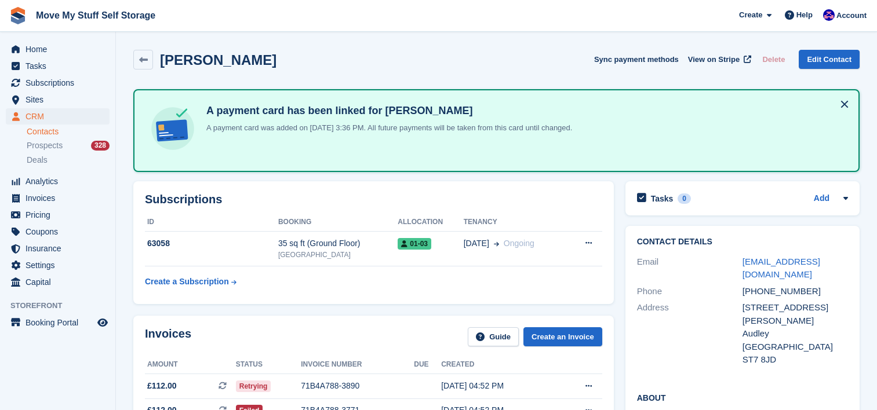 Image resolution: width=877 pixels, height=410 pixels. What do you see at coordinates (690, 268) in the screenshot?
I see `div: Email` at bounding box center [690, 268].